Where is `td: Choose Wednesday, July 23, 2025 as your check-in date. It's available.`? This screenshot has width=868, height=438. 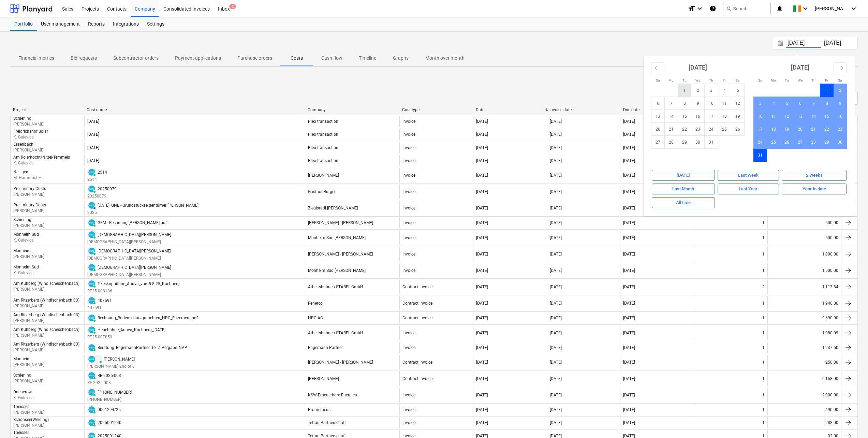 td: Choose Wednesday, July 23, 2025 as your check-in date. It's available. is located at coordinates (698, 129).